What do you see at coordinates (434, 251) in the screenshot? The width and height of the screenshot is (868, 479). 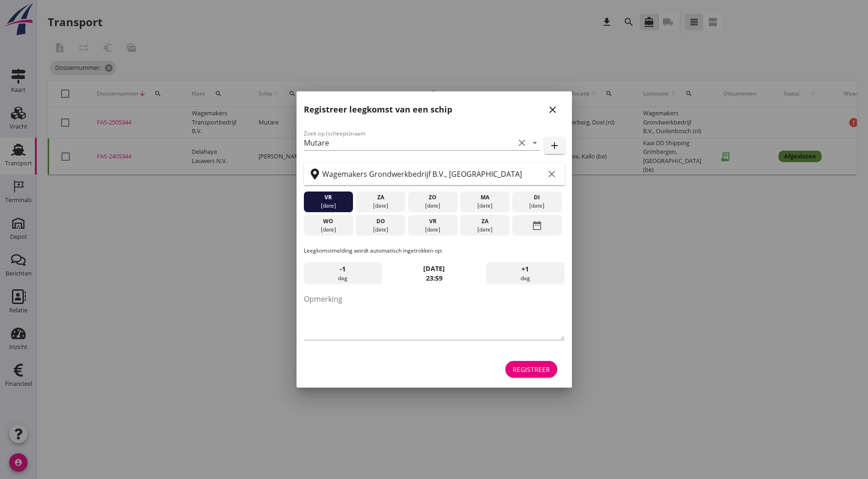 I see `p: Leegkomstmelding wordt automatisch ingetrokken op:` at bounding box center [434, 251].